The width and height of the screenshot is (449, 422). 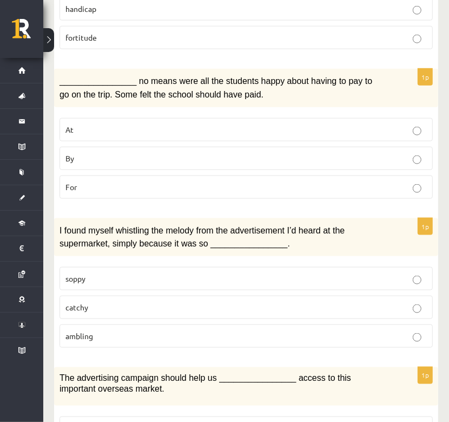 I want to click on span: I found myself whistling the melody from the advertisement I’d heard at the supermarket, simply b..., so click(x=202, y=236).